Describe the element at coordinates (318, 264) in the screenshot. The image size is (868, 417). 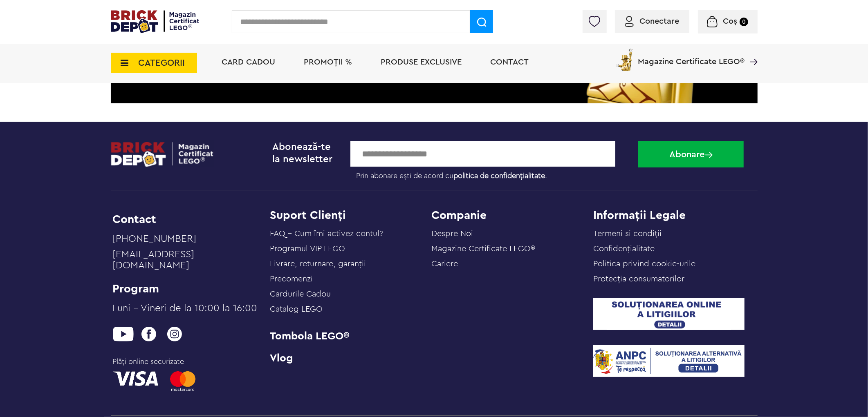
I see `a: Livrare, returnare, garanţii` at that location.